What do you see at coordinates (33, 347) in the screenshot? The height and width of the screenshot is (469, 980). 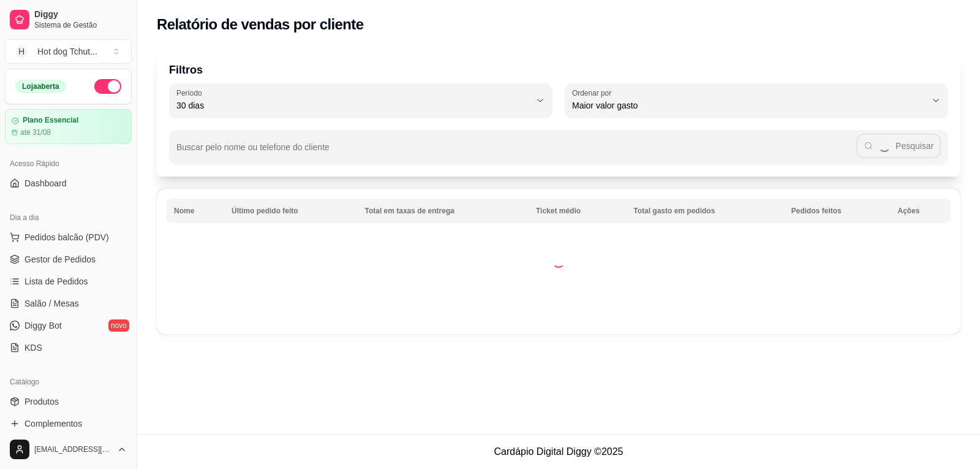 I see `span: KDS` at bounding box center [33, 347].